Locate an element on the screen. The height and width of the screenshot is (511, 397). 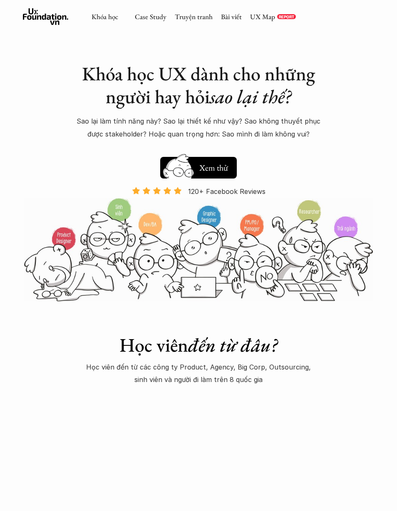
p: Sao lại làm tính năng này? Sao lại thiết kế như vậy? Sao không thuyết phục được stakeholder? Hoặc... is located at coordinates (198, 127).